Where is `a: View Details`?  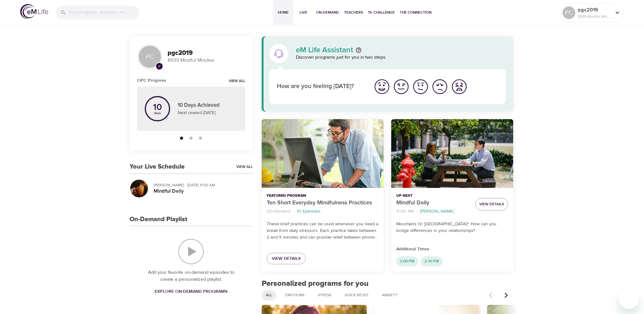
a: View Details is located at coordinates (286, 259).